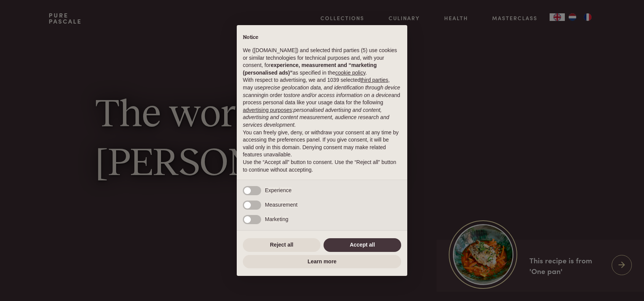 This screenshot has height=301, width=644. I want to click on button: Learn more, so click(322, 261).